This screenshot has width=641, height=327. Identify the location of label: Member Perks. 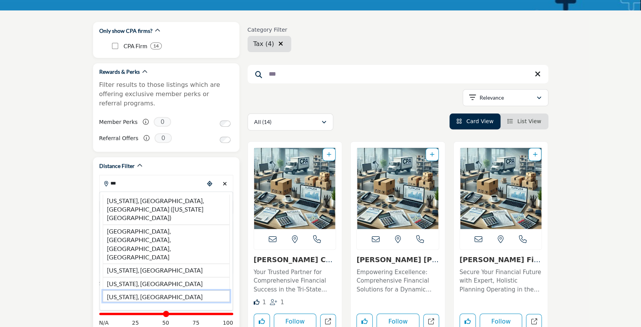
(118, 122).